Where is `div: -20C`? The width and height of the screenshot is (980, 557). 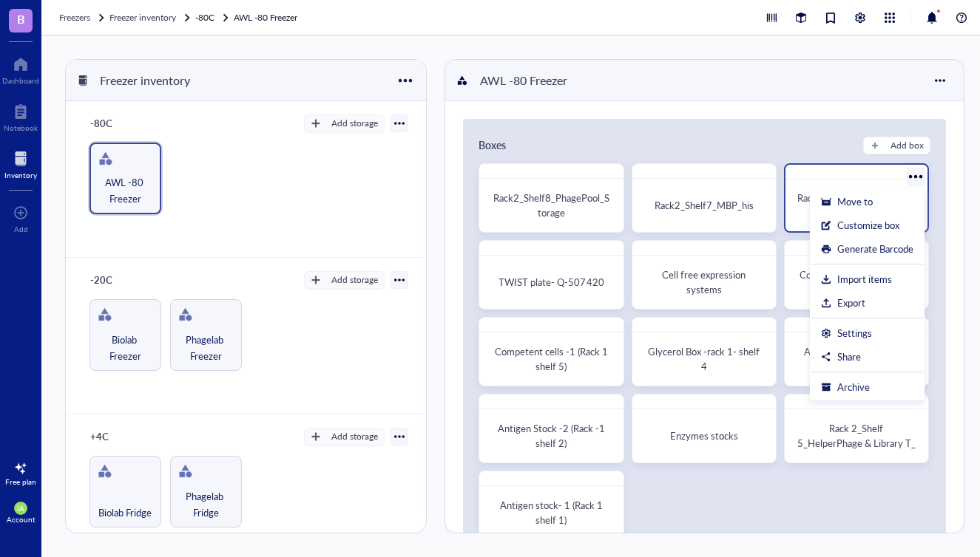 div: -20C is located at coordinates (128, 280).